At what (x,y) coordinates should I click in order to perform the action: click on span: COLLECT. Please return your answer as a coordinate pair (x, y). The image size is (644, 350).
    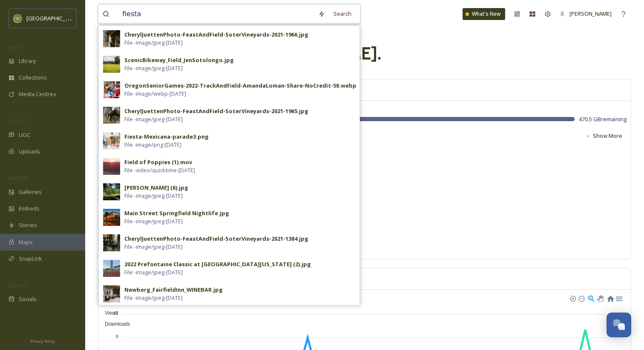
    Looking at the image, I should click on (17, 121).